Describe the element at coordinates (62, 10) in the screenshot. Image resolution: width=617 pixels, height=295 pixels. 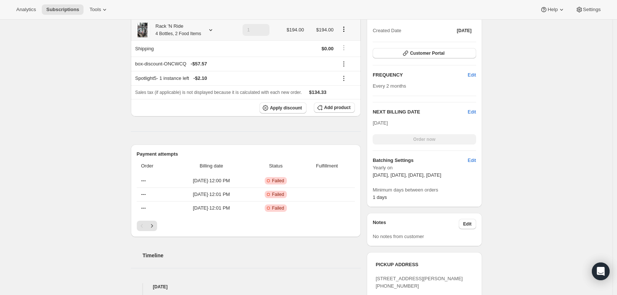
I see `button: Subscriptions` at that location.